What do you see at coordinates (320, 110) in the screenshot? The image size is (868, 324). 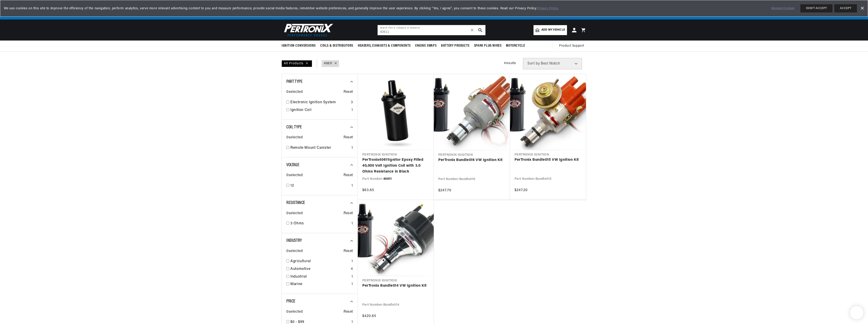 I see `a: Ignition Coil` at bounding box center [320, 110].